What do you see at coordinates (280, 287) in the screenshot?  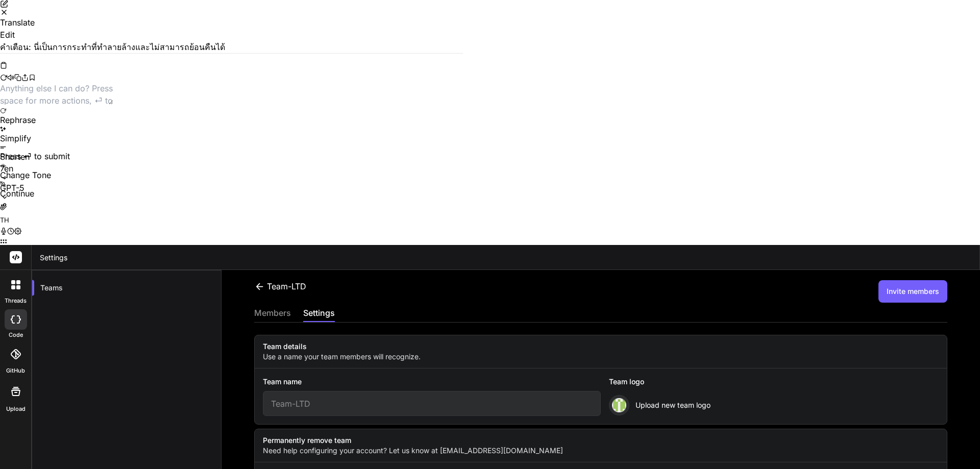 I see `div: Team-LTD` at bounding box center [280, 287].